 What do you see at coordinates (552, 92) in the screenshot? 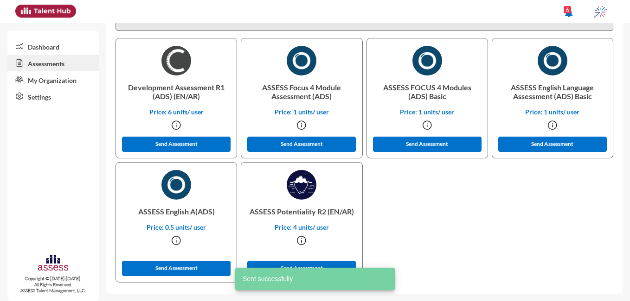
I see `p: ASSESS English Language Assessment (ADS) Basic` at bounding box center [552, 92].